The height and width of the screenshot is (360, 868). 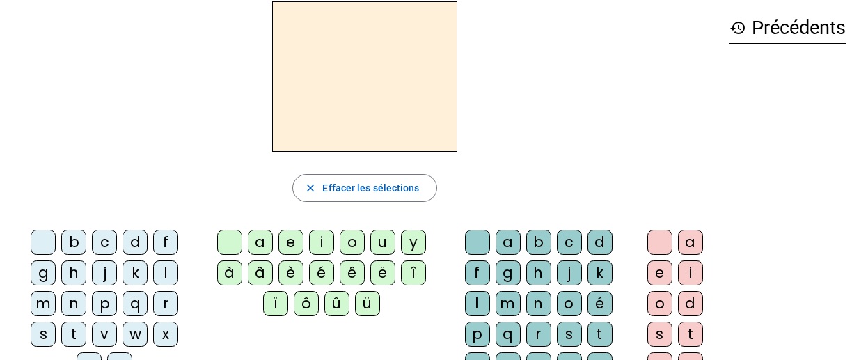 What do you see at coordinates (368, 303) in the screenshot?
I see `div: ü` at bounding box center [368, 303].